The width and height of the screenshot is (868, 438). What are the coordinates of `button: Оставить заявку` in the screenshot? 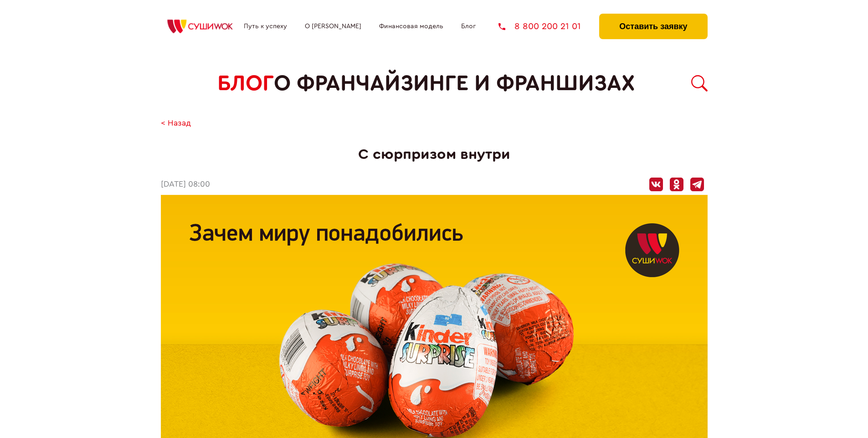 It's located at (653, 26).